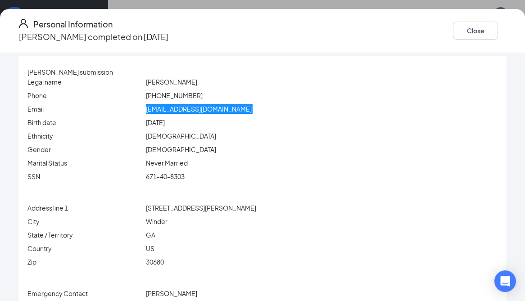 The image size is (525, 301). Describe the element at coordinates (151, 235) in the screenshot. I see `span: GA` at that location.